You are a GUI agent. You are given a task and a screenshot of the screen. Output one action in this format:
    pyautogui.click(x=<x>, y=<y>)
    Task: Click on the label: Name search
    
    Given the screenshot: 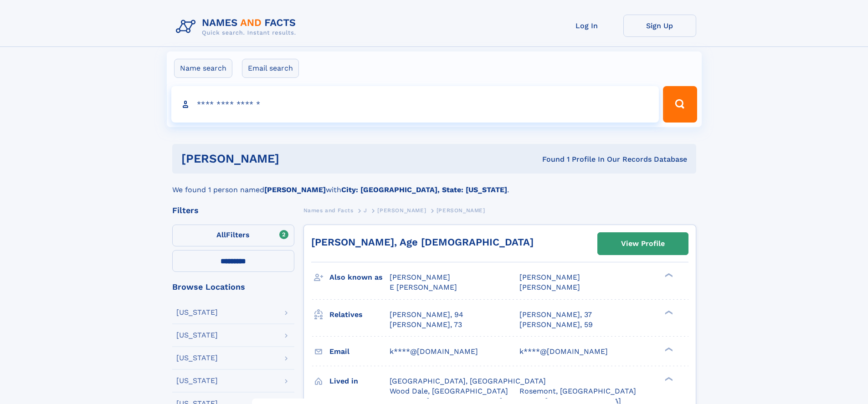 What is the action you would take?
    pyautogui.click(x=204, y=68)
    